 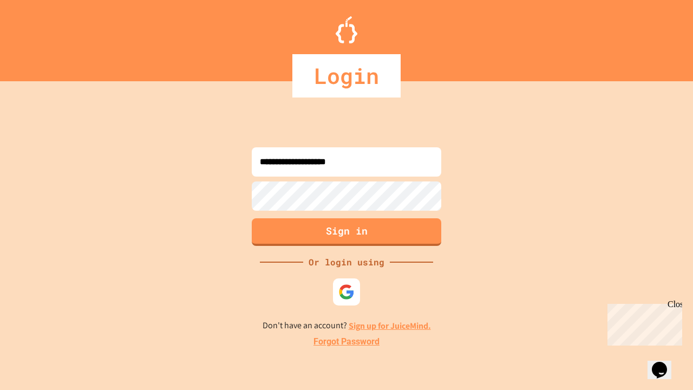 I want to click on img: Logo.svg, so click(x=346, y=30).